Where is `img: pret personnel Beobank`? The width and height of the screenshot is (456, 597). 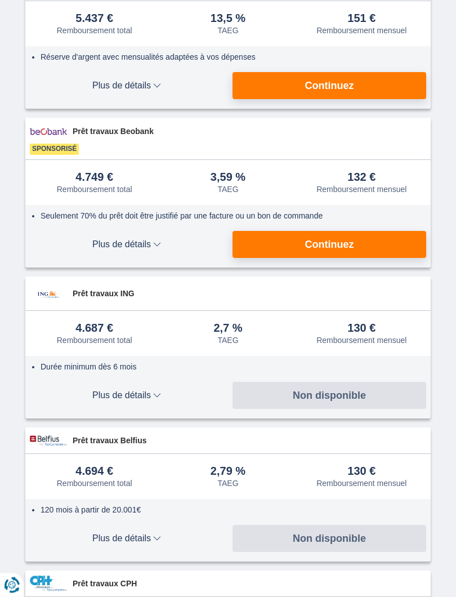 img: pret personnel Beobank is located at coordinates (48, 132).